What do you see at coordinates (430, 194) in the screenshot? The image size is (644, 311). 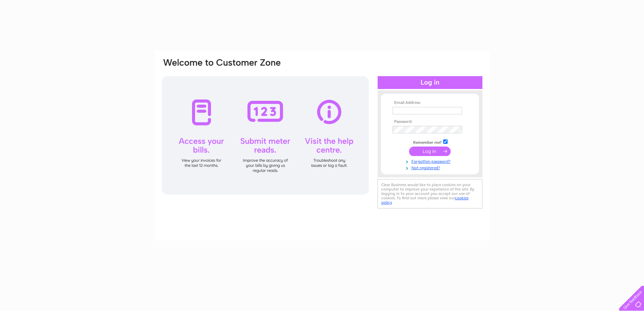 I see `div: Clear Business would like to place cookies on your computer to improve your experience of the sit...` at bounding box center [430, 194].